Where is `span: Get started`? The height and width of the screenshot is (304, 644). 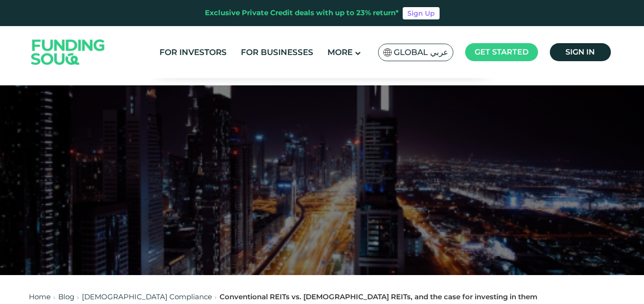
span: Get started is located at coordinates (502, 51).